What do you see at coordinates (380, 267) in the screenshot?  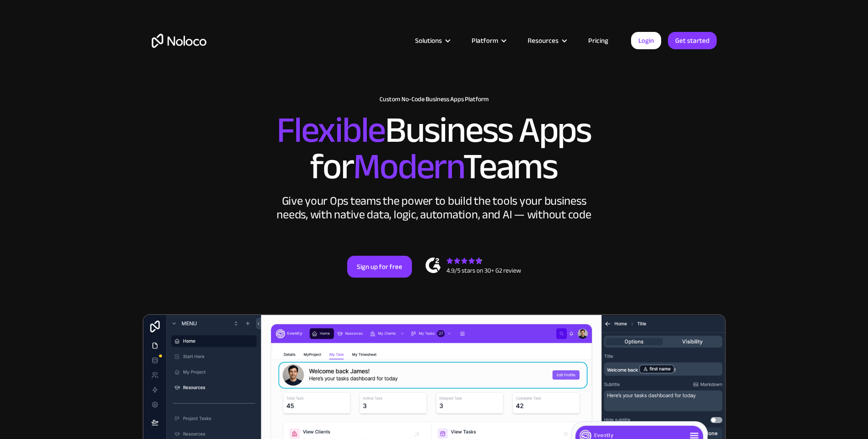 I see `a: Sign up for free` at bounding box center [380, 267].